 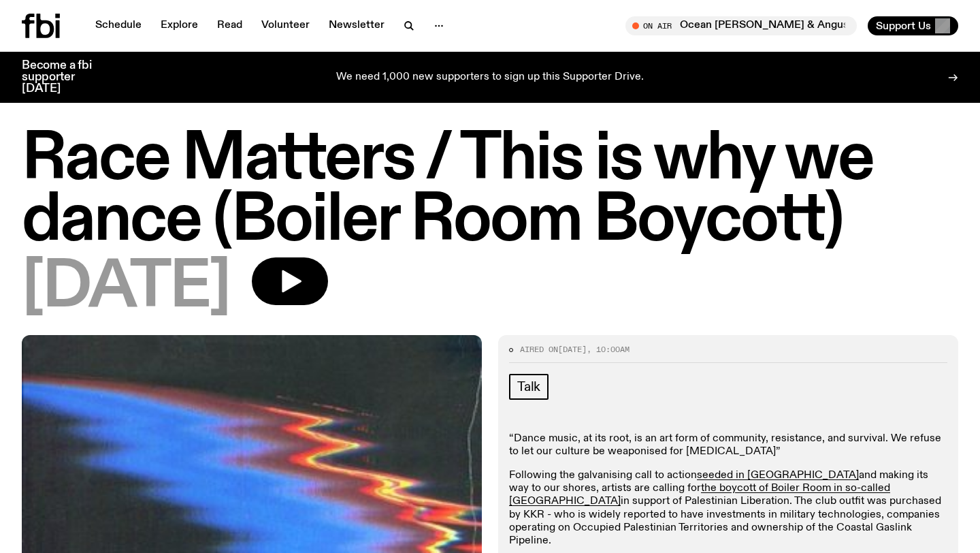 I want to click on span: Support Us, so click(x=902, y=26).